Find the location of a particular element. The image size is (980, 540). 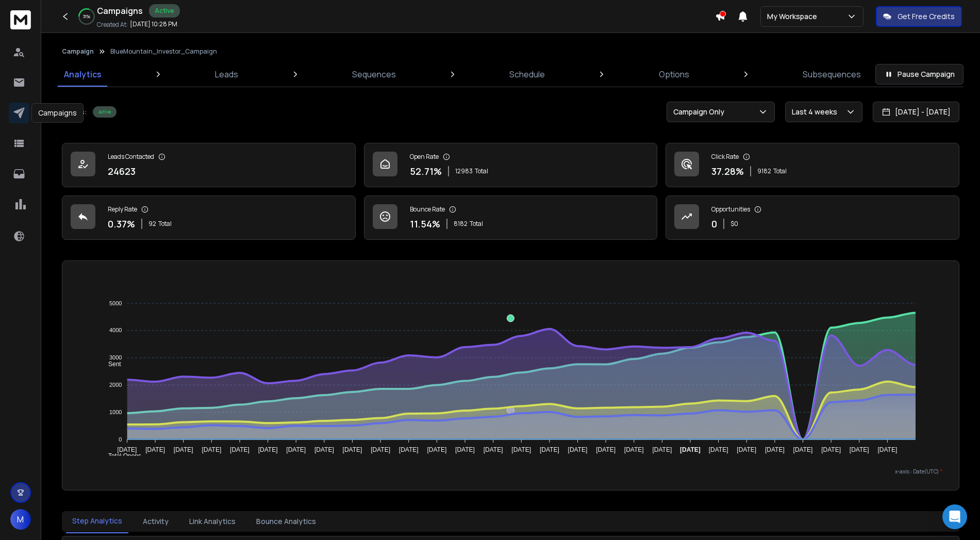

a: Opportunities0$0 is located at coordinates (812, 218).